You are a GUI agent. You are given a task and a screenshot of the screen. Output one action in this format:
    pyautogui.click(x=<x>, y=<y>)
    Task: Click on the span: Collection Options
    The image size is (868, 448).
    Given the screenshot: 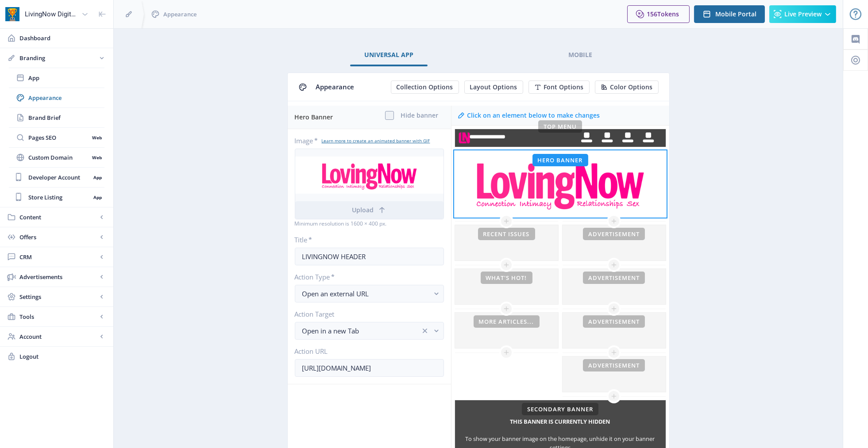 What is the action you would take?
    pyautogui.click(x=425, y=87)
    